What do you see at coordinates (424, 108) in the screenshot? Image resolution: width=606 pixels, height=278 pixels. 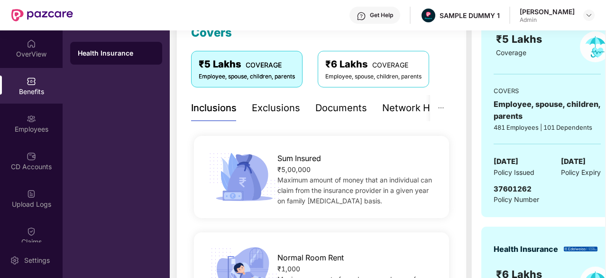 I see `div: Network Hospitals` at bounding box center [424, 108].